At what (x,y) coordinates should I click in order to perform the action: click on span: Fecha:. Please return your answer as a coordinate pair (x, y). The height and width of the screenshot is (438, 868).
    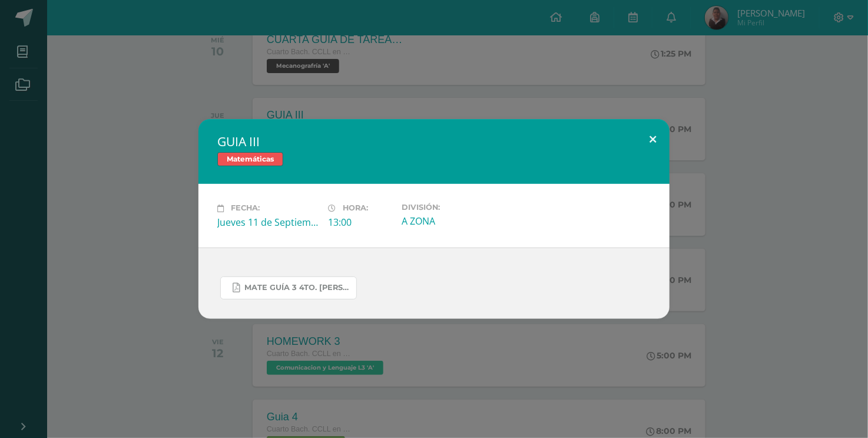
    Looking at the image, I should click on (245, 208).